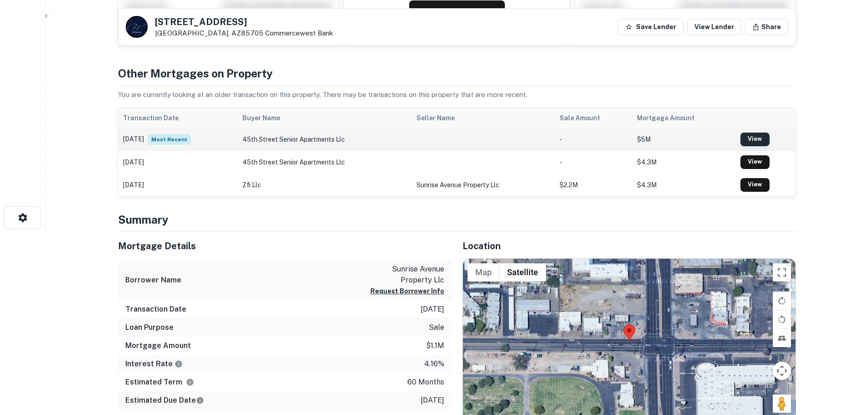  I want to click on p: You are currently looking at an older transaction on this property. There may be transactions on ..., so click(457, 95).